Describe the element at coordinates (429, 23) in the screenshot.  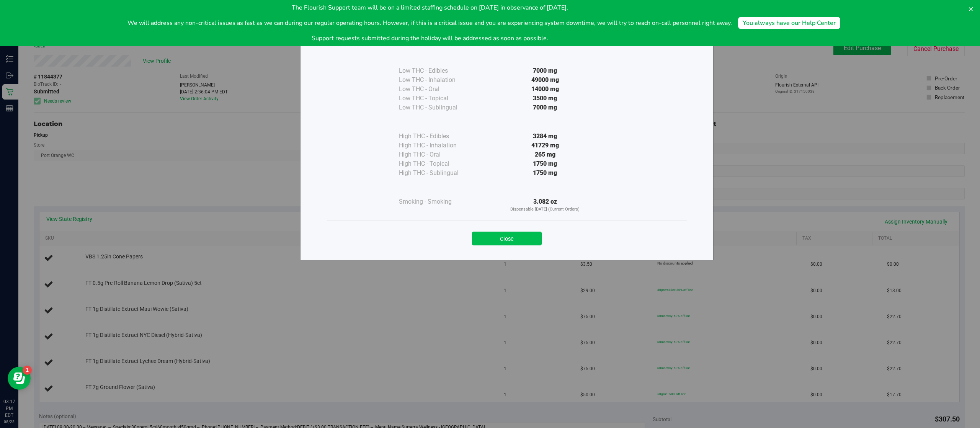
I see `p: We will address any non-critical issues as fast as we can during our regular operating hours. How...` at that location.